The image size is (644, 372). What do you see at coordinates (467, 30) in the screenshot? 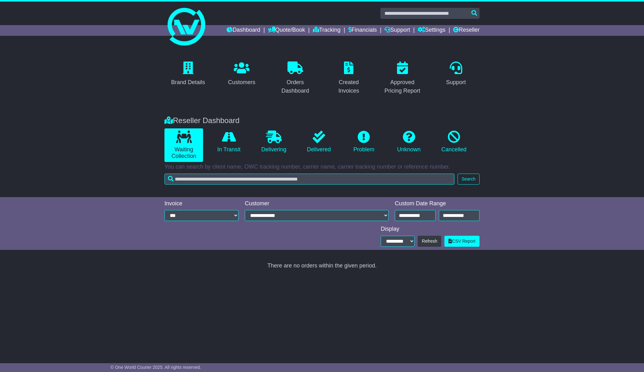
I see `a: Reseller` at bounding box center [467, 30].